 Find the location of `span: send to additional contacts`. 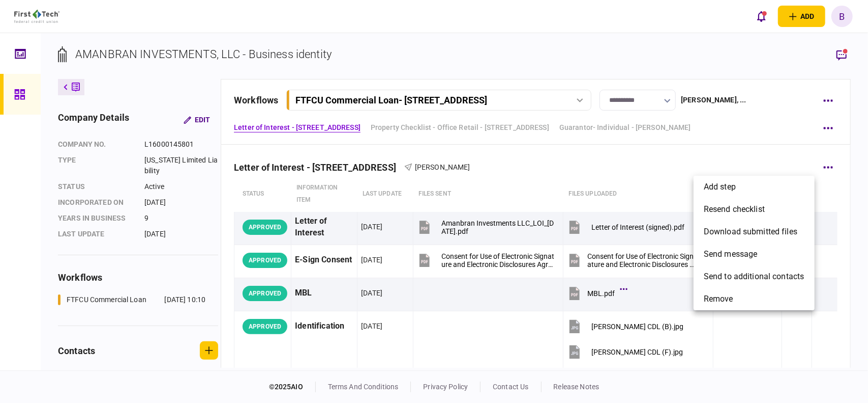

span: send to additional contacts is located at coordinates (754, 276).